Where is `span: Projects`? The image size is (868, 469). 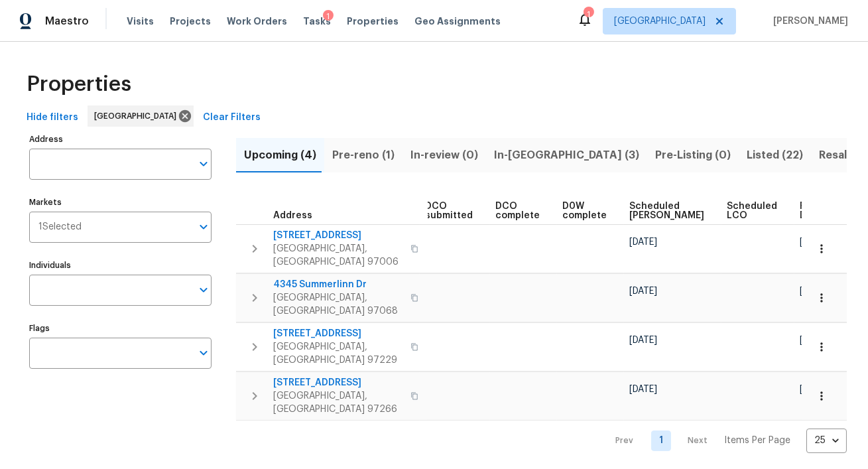
span: Projects is located at coordinates (190, 21).